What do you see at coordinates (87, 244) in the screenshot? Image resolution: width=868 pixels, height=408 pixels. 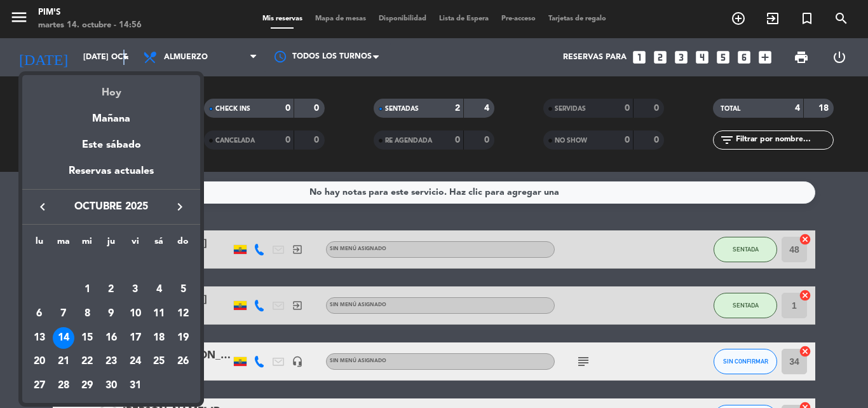 I see `th: miércoles` at bounding box center [87, 244].